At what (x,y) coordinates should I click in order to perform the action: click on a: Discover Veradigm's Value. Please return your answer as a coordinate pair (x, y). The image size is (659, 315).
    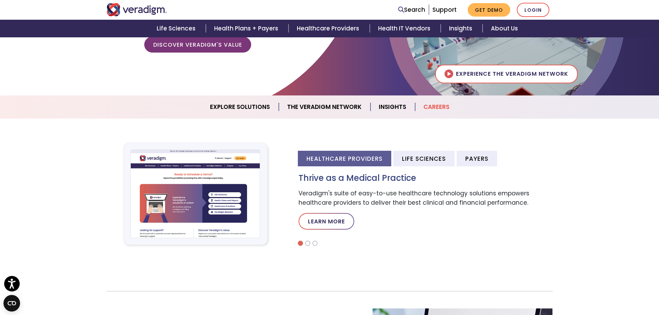
    Looking at the image, I should click on (198, 45).